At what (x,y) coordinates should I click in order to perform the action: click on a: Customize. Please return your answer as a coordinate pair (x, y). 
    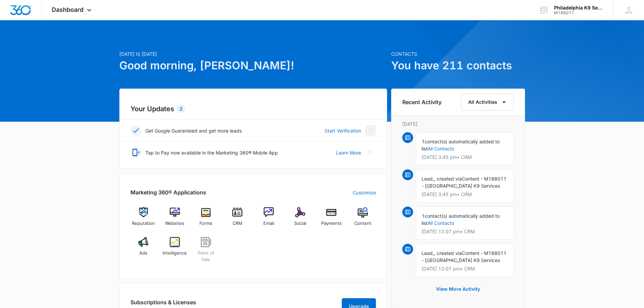
    Looking at the image, I should click on (364, 192).